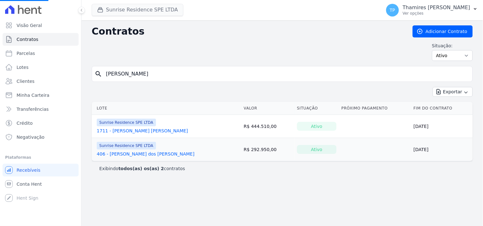  What do you see at coordinates (452, 92) in the screenshot?
I see `button: Exportar` at bounding box center [452, 92].